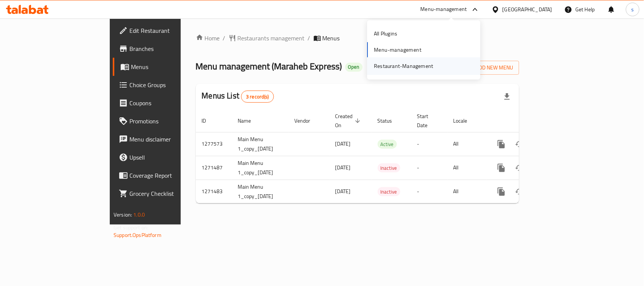 The image size is (644, 286). What do you see at coordinates (165, 157) in the screenshot?
I see `a: Upsell` at bounding box center [165, 157].